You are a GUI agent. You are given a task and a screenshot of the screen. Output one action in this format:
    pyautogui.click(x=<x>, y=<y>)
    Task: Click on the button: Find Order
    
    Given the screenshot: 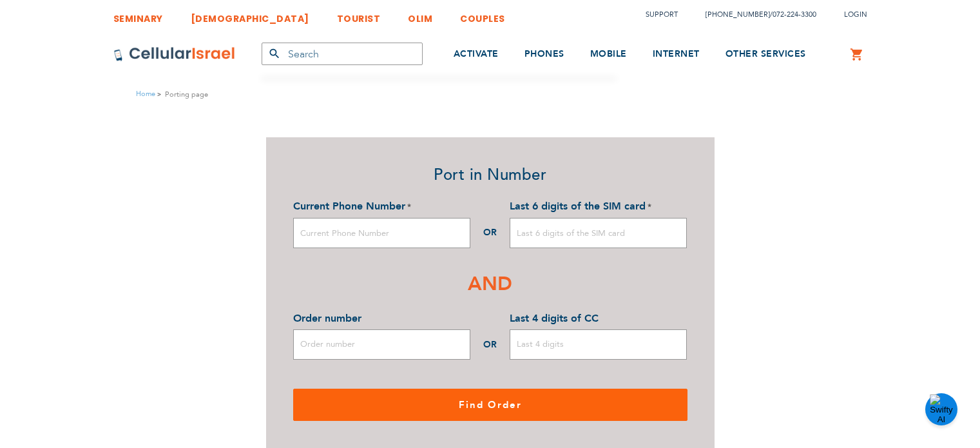 What is the action you would take?
    pyautogui.click(x=490, y=405)
    